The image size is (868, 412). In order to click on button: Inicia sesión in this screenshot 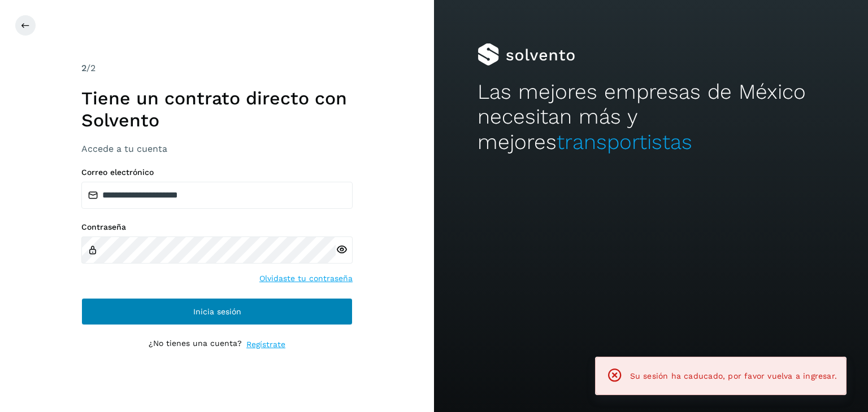, I will do `click(217, 312)`.